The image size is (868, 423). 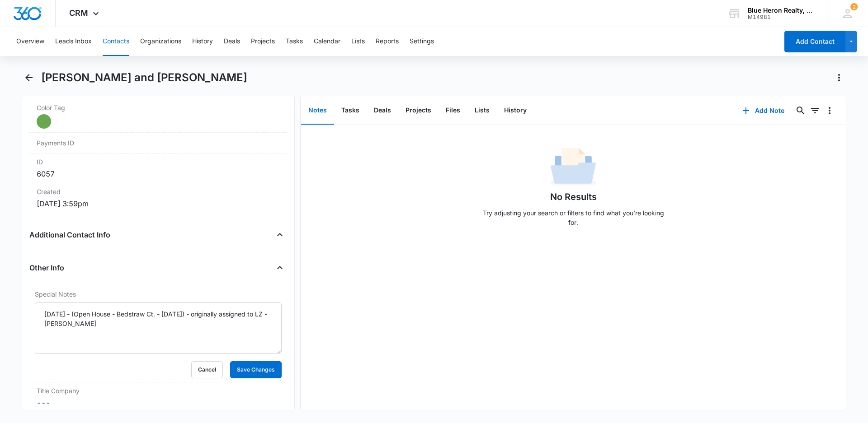 I want to click on button: Overflow Menu, so click(x=830, y=111).